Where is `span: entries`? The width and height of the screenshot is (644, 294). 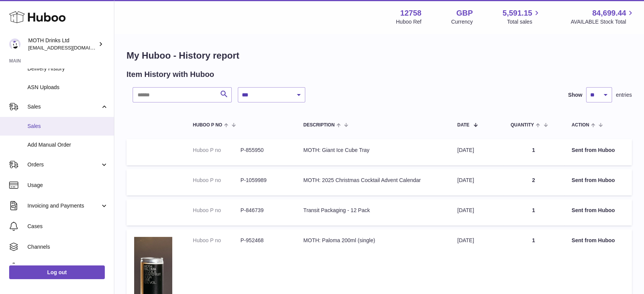
span: entries is located at coordinates (624, 95).